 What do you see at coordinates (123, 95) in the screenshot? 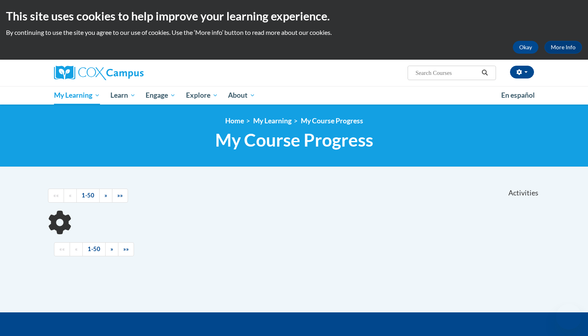
I see `a: Learn` at bounding box center [123, 95].